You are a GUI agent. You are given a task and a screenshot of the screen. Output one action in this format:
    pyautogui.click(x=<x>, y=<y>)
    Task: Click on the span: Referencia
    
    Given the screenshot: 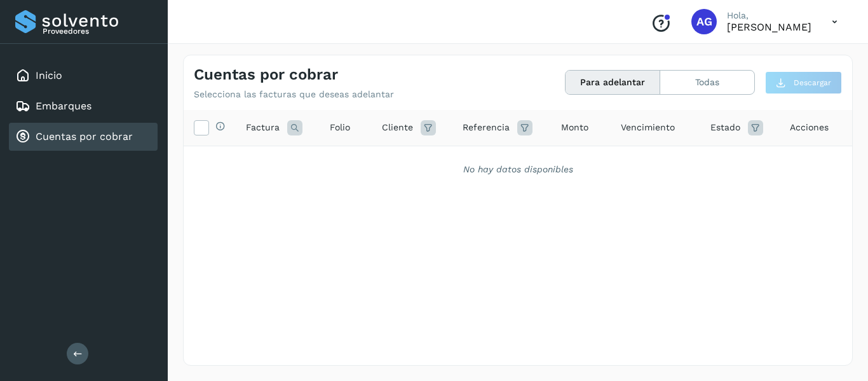 What is the action you would take?
    pyautogui.click(x=486, y=127)
    